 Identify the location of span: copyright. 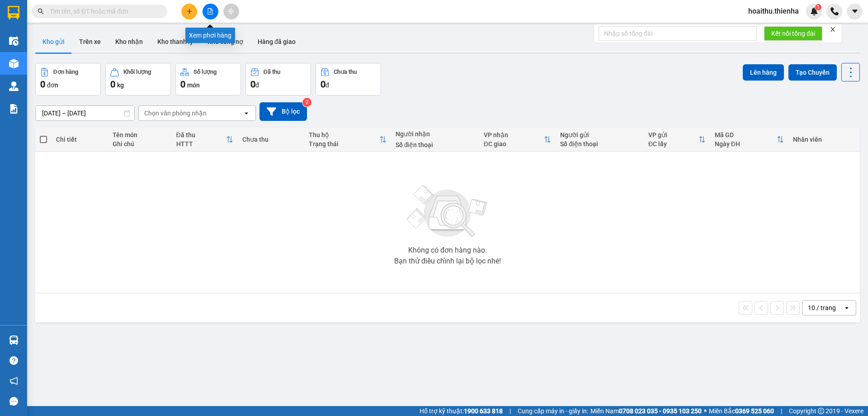
(821, 411).